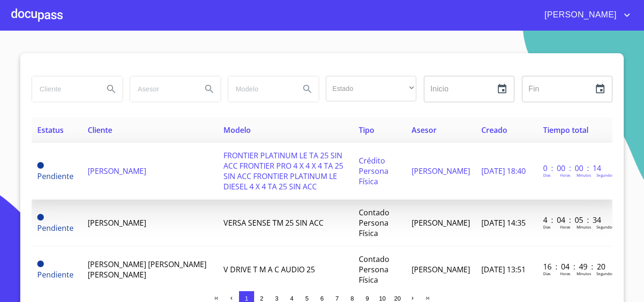 Image resolution: width=644 pixels, height=302 pixels. I want to click on span: 4, so click(292, 298).